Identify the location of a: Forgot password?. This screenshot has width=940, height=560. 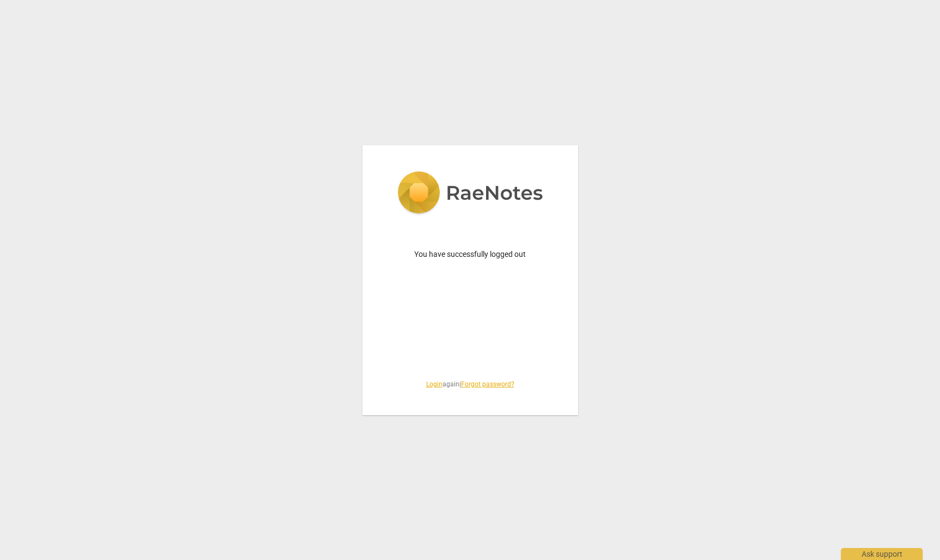
(487, 384).